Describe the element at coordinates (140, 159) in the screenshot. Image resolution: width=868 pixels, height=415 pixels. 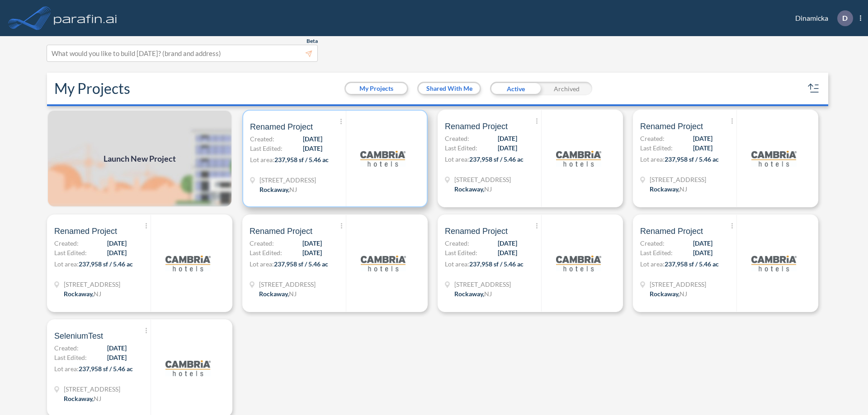
I see `img: add` at that location.